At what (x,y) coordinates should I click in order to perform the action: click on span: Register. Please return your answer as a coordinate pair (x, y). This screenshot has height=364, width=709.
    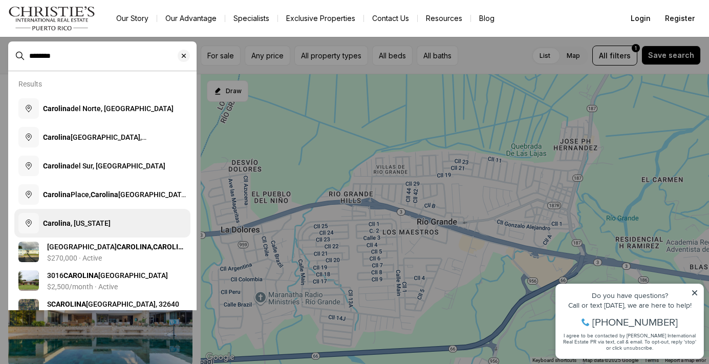
    Looking at the image, I should click on (680, 18).